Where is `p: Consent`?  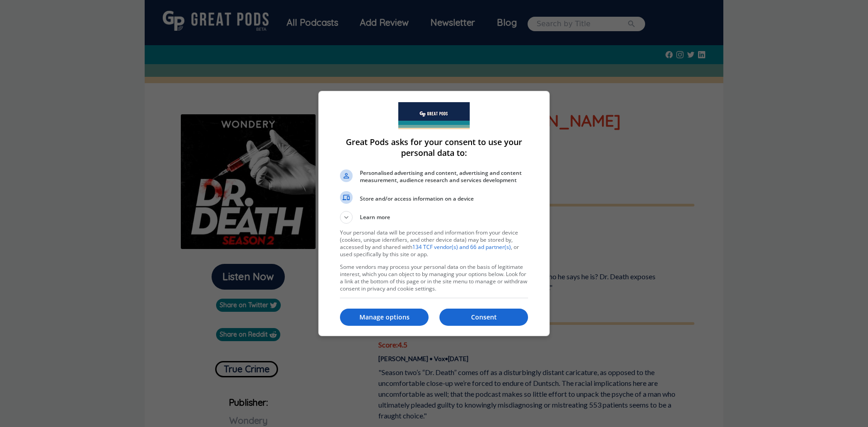 p: Consent is located at coordinates (484, 317).